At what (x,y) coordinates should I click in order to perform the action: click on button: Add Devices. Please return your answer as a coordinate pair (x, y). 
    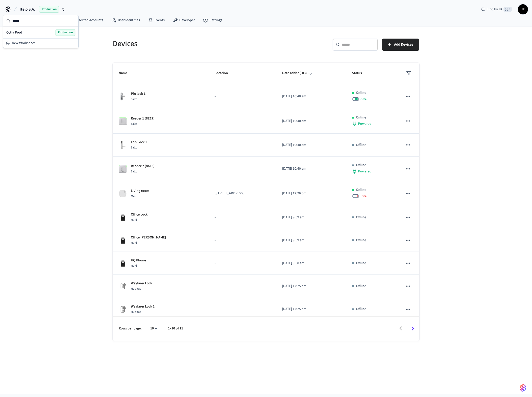
    Looking at the image, I should click on (401, 44).